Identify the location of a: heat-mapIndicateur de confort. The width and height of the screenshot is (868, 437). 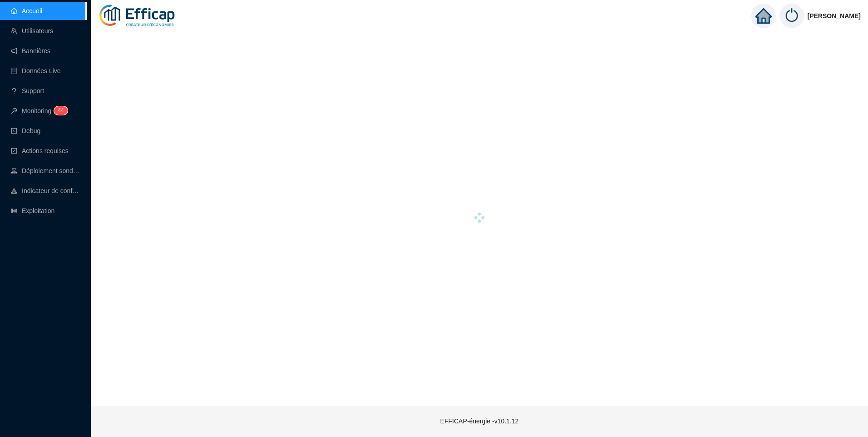
(45, 191).